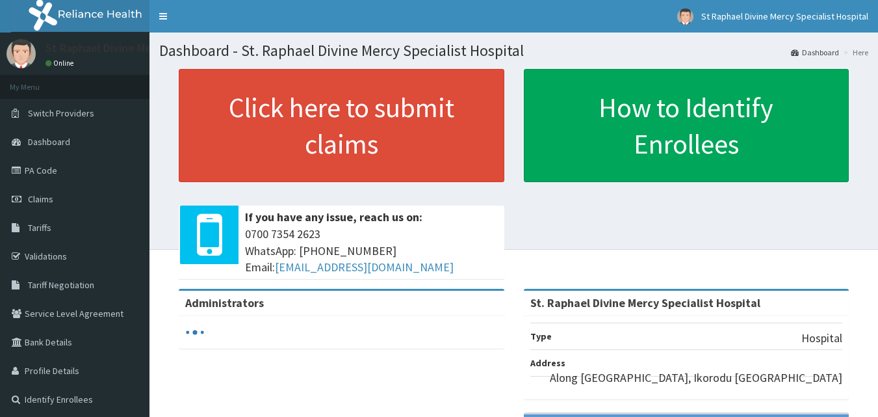 The image size is (878, 417). What do you see at coordinates (548, 363) in the screenshot?
I see `b: Address` at bounding box center [548, 363].